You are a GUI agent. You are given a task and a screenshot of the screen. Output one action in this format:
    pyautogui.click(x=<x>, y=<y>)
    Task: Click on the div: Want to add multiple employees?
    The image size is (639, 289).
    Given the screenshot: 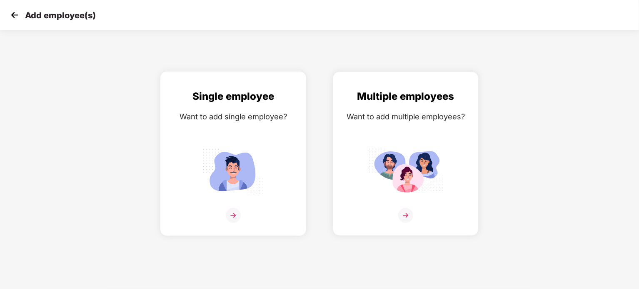 What is the action you would take?
    pyautogui.click(x=406, y=117)
    